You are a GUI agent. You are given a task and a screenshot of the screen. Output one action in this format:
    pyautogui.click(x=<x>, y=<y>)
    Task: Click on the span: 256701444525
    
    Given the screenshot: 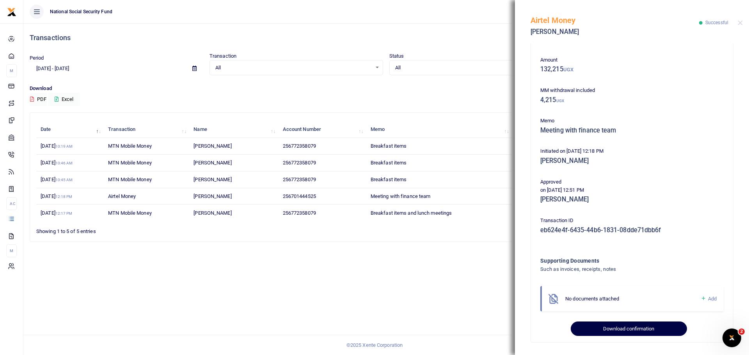 What is the action you would take?
    pyautogui.click(x=299, y=196)
    